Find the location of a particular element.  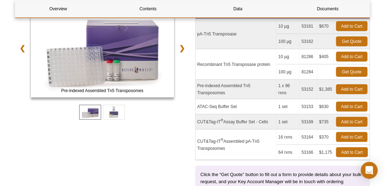

td: $630 is located at coordinates (326, 106).